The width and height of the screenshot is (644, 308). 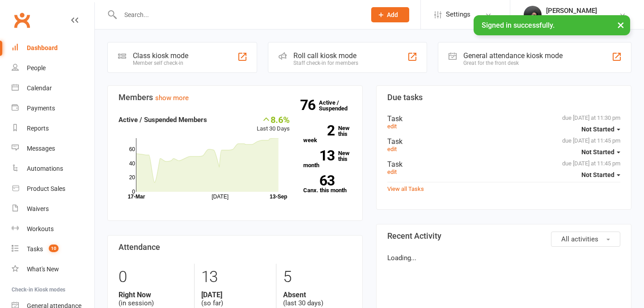 What do you see at coordinates (458, 14) in the screenshot?
I see `span: Settings` at bounding box center [458, 14].